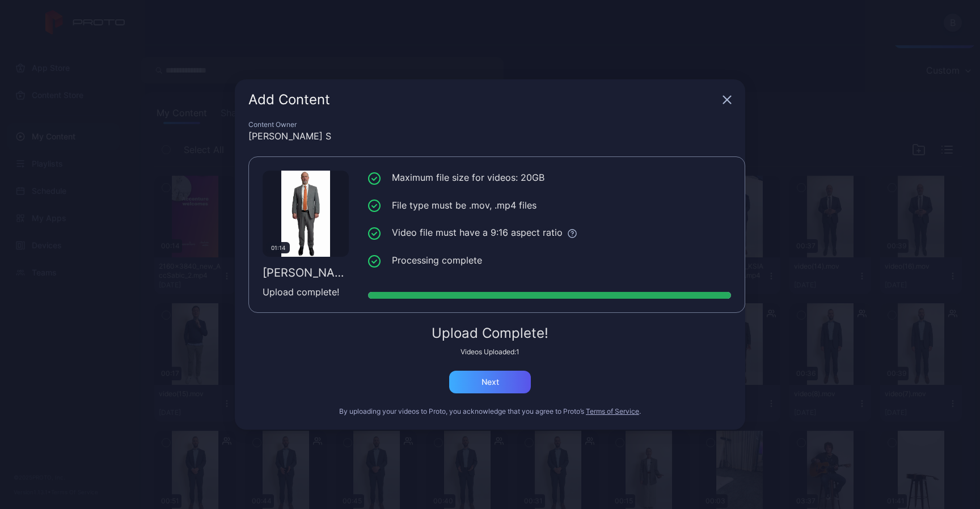 This screenshot has height=509, width=980. I want to click on li: Processing complete, so click(549, 260).